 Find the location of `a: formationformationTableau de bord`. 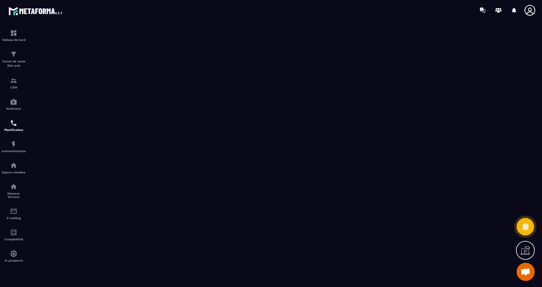

a: formationformationTableau de bord is located at coordinates (14, 35).